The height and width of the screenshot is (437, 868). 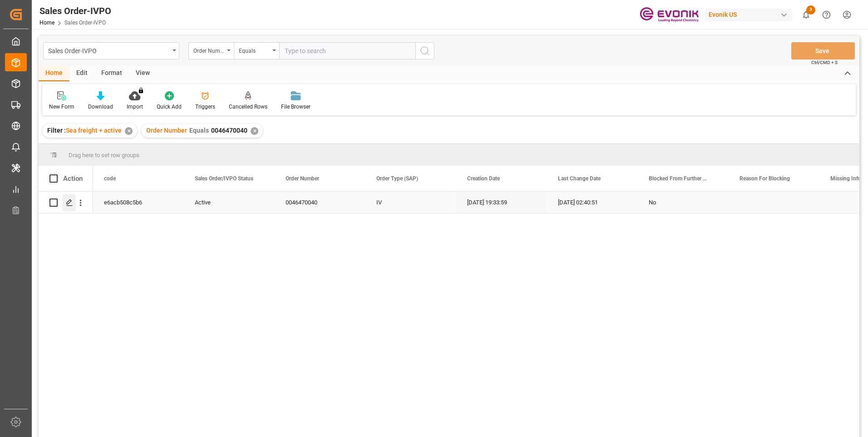 What do you see at coordinates (826, 15) in the screenshot?
I see `button: Help Center` at bounding box center [826, 15].